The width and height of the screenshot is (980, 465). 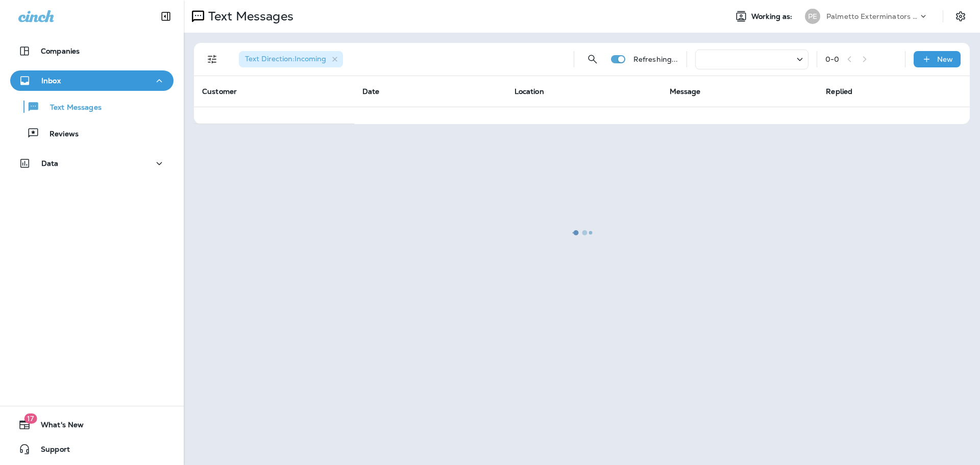 What do you see at coordinates (166, 16) in the screenshot?
I see `button: Collapse Sidebar` at bounding box center [166, 16].